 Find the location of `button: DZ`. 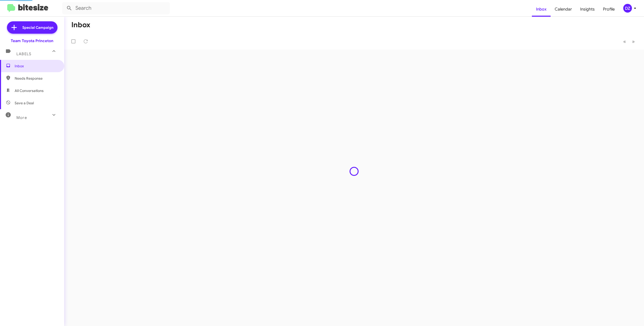

button: DZ is located at coordinates (629, 8).